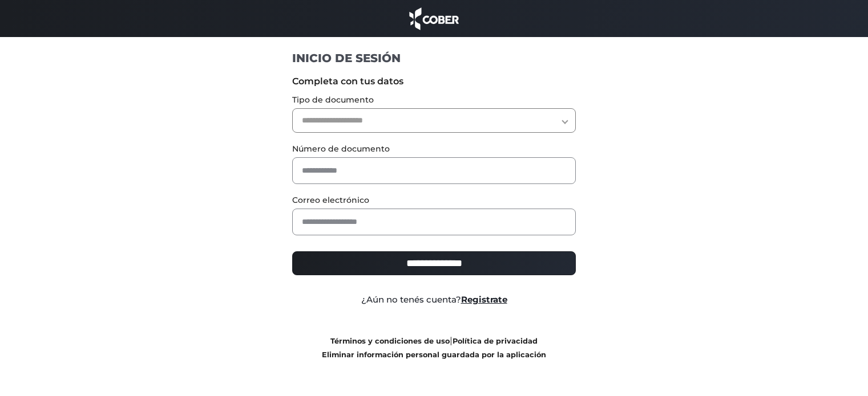  What do you see at coordinates (484, 299) in the screenshot?
I see `a: Registrate` at bounding box center [484, 299].